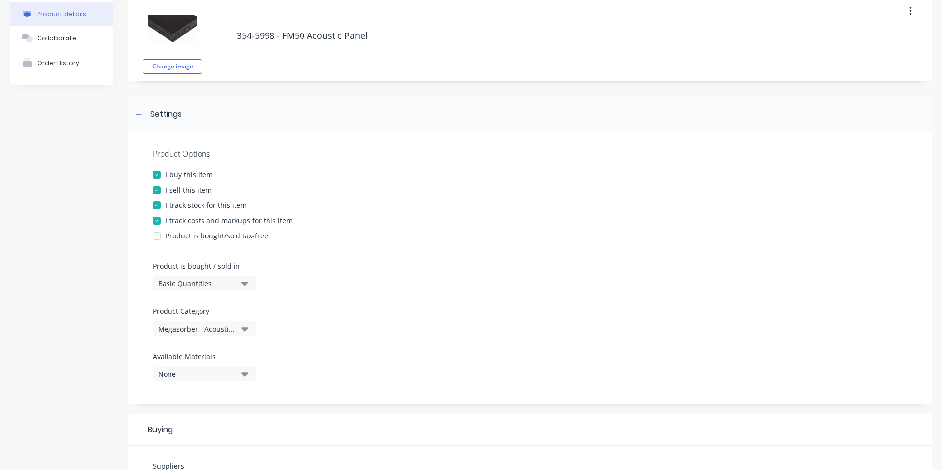 This screenshot has width=942, height=470. I want to click on div: I track stock for this item, so click(206, 205).